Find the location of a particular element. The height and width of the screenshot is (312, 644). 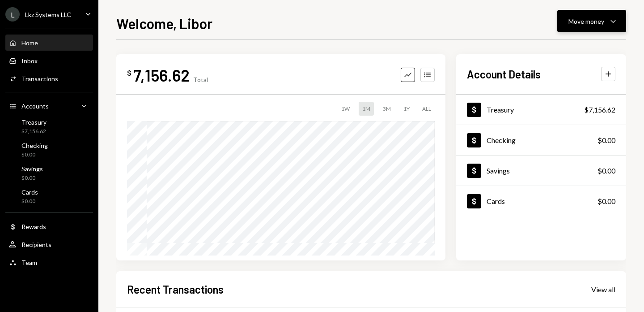

h2: Account Details is located at coordinates (504, 74).